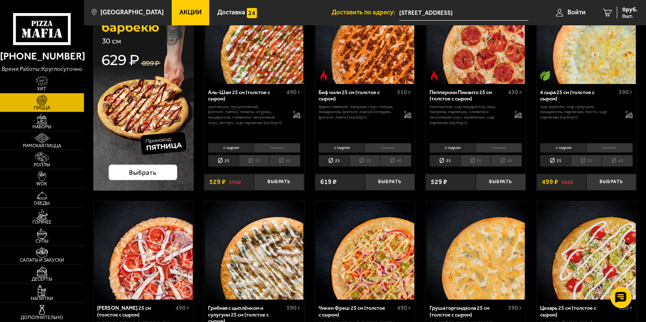 This screenshot has width=646, height=322. What do you see at coordinates (587, 251) in the screenshot?
I see `img: Цезарь 25 см (толстое с сыром)` at bounding box center [587, 251].